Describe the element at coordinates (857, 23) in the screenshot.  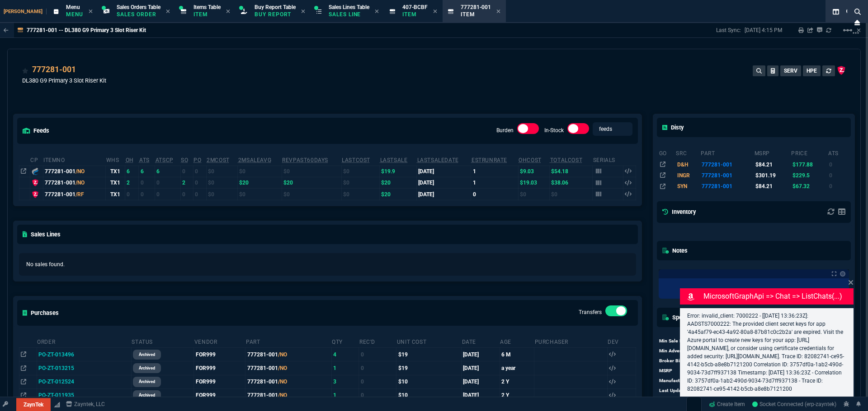
I see `nx-icon: Close Workbench` at that location.